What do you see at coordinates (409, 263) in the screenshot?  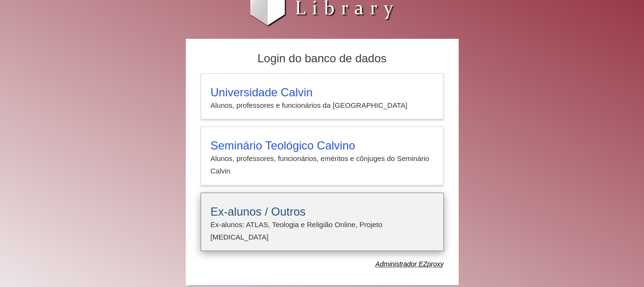 I see `dfn: Usar login de ex-aluno` at bounding box center [409, 263].